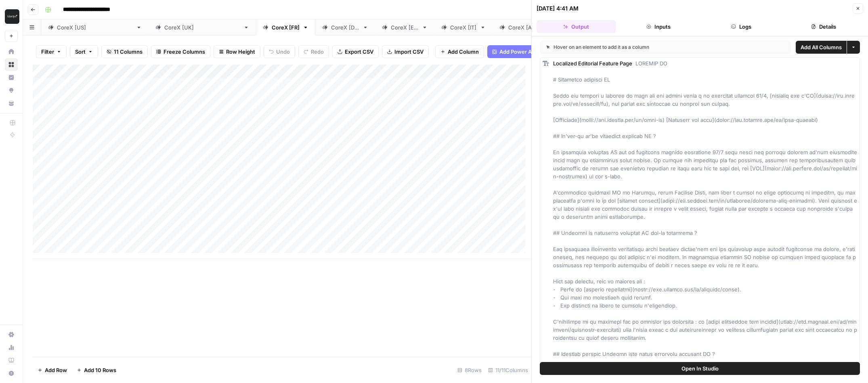 The image size is (868, 383). Describe the element at coordinates (11, 51) in the screenshot. I see `a: Home` at that location.